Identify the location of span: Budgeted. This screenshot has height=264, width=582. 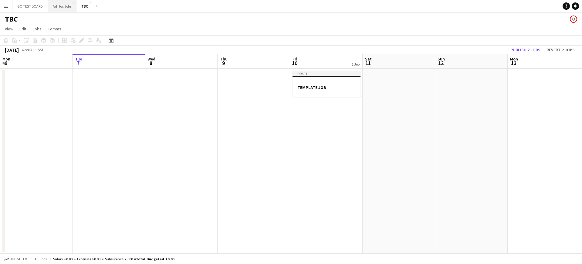
(19, 259).